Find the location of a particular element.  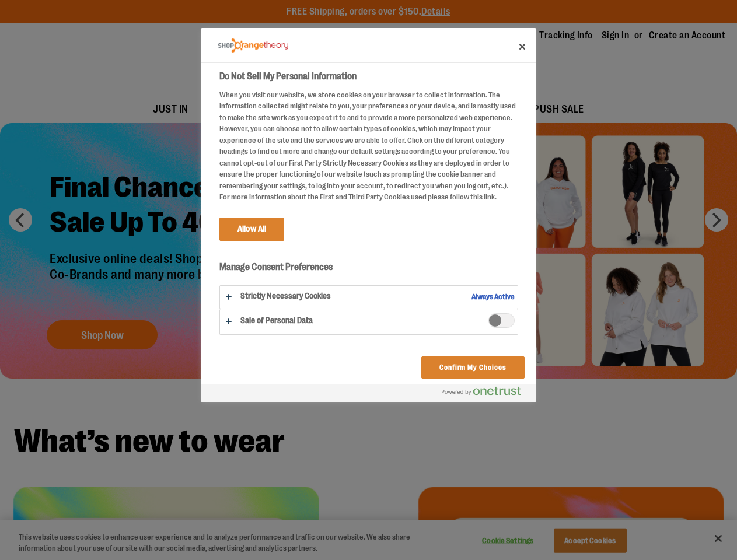

span: Sale of Personal Data is located at coordinates (501, 321).